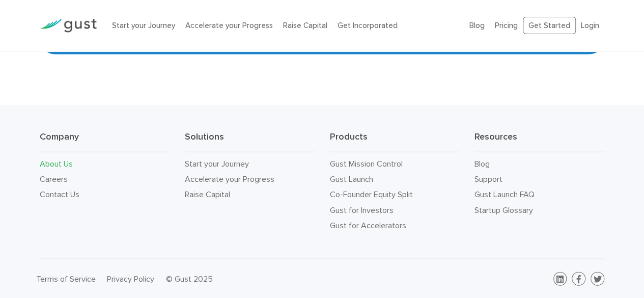 This screenshot has height=298, width=644. Describe the element at coordinates (240, 279) in the screenshot. I see `div: © Gust 2025` at that location.